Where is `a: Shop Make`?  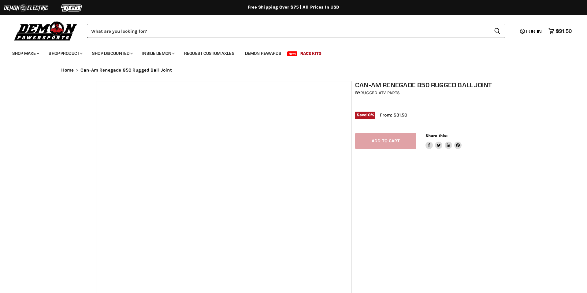 a: Shop Make is located at coordinates (25, 53).